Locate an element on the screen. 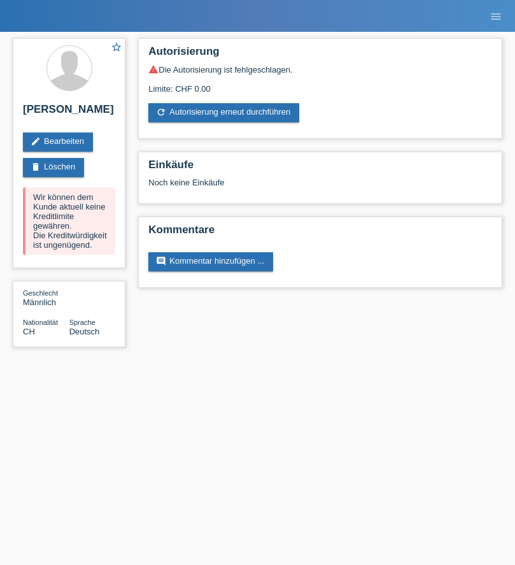  div: Limite: CHF 0.00 is located at coordinates (320, 84).